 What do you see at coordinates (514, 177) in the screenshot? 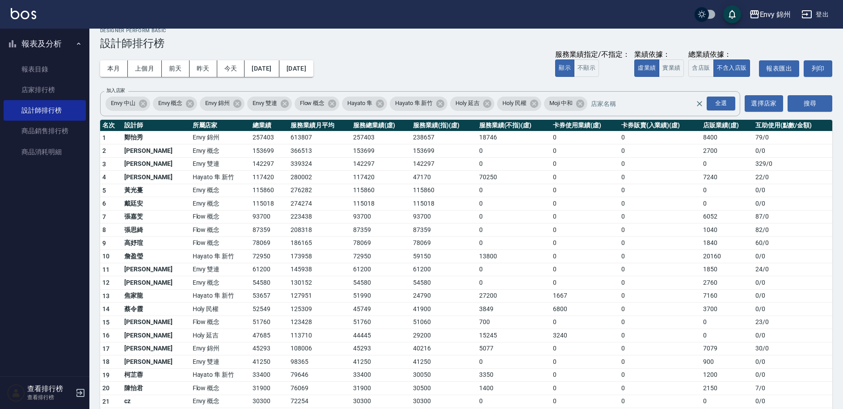
I see `td: 70250` at bounding box center [514, 177].